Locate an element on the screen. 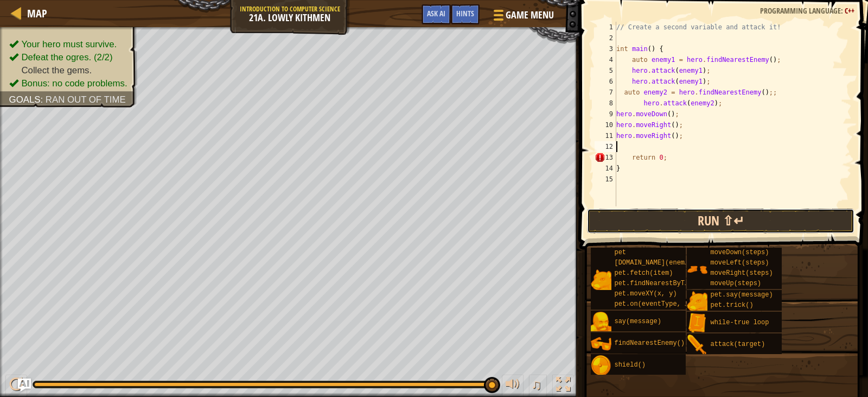 This screenshot has height=397, width=868. span: say(message) is located at coordinates (638, 321).